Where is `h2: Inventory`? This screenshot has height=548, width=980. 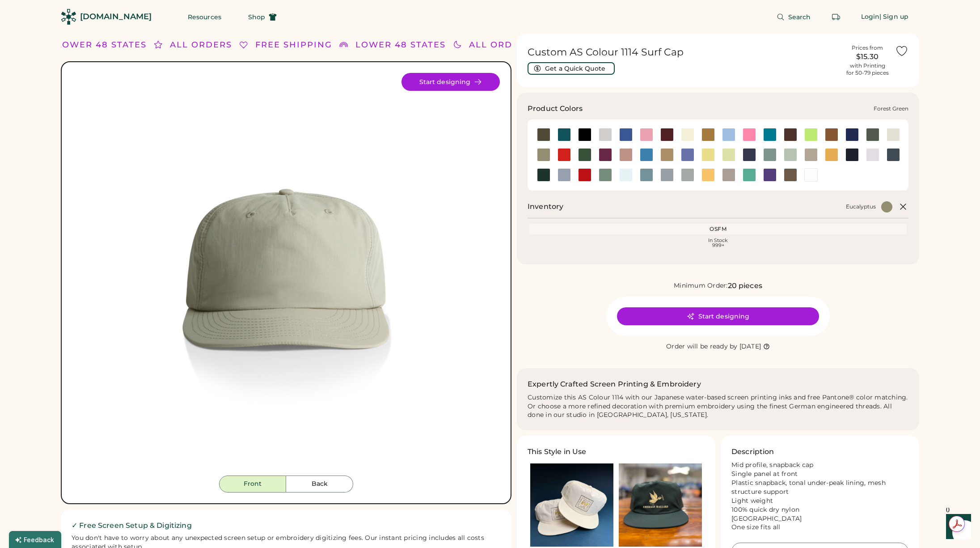
h2: Inventory is located at coordinates (545, 207).